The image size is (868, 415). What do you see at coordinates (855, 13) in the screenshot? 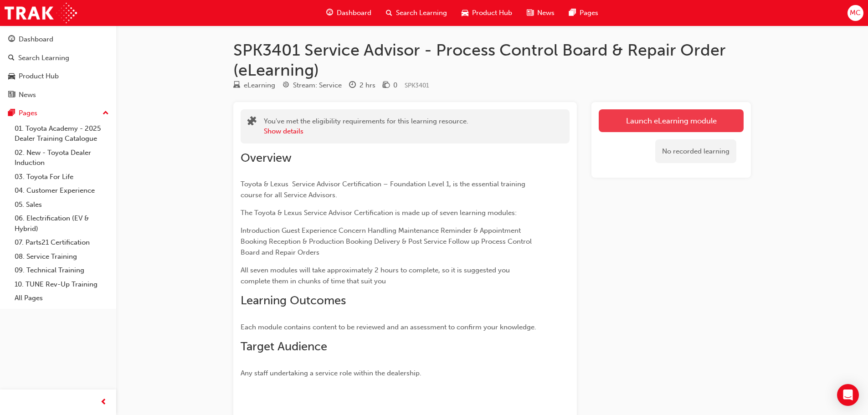
I see `button: MC` at bounding box center [855, 13].